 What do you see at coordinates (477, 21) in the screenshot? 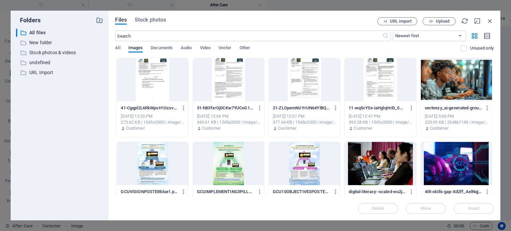
I see `i: Minimize` at bounding box center [477, 21].